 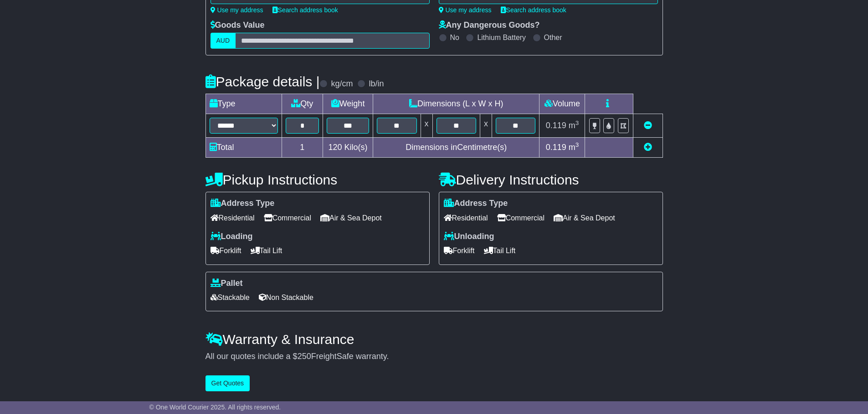 I want to click on span: 120, so click(x=335, y=147).